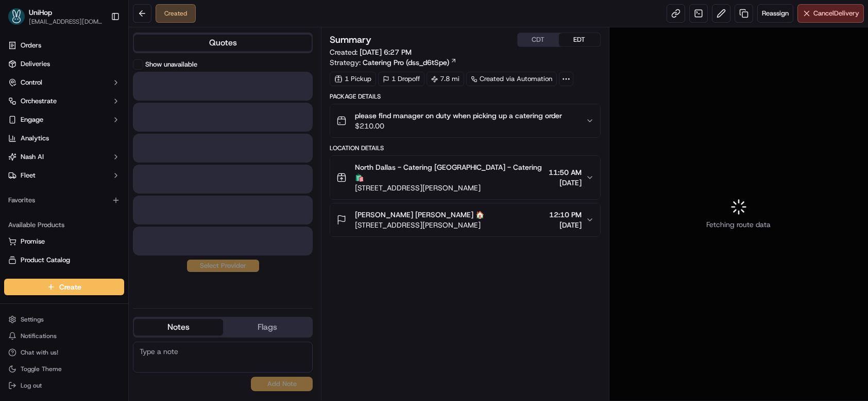 This screenshot has width=868, height=401. Describe the element at coordinates (406, 62) in the screenshot. I see `span: Catering Pro (dss_d6tSpe)` at that location.